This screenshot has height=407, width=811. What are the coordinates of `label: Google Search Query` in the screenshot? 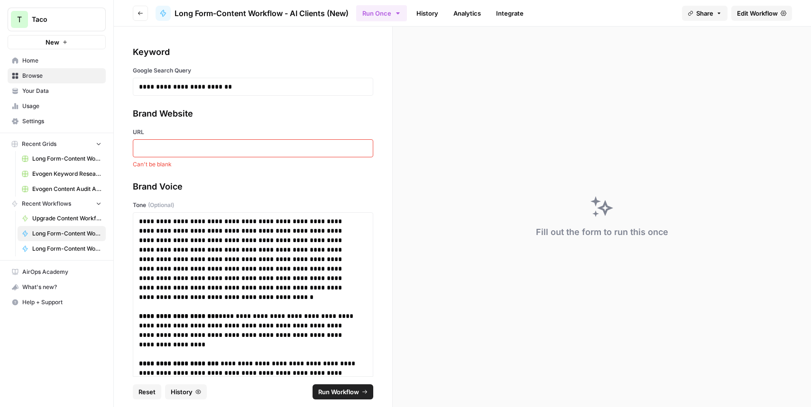 It's located at (253, 71).